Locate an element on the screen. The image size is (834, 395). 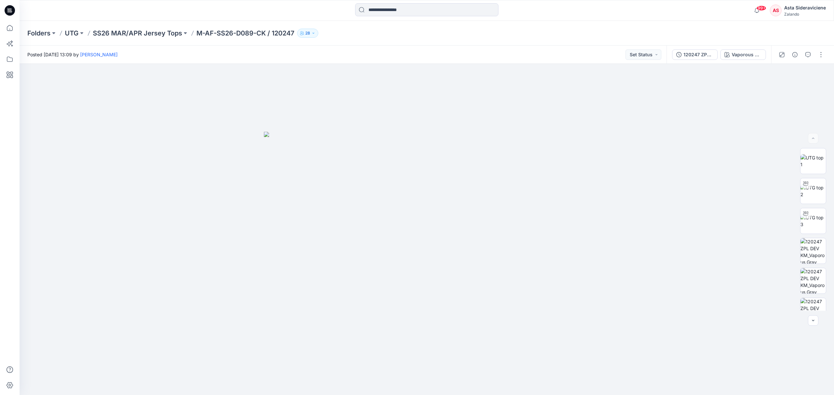
p: M-AF-SS26-D089-CK / 120247 is located at coordinates (245, 33).